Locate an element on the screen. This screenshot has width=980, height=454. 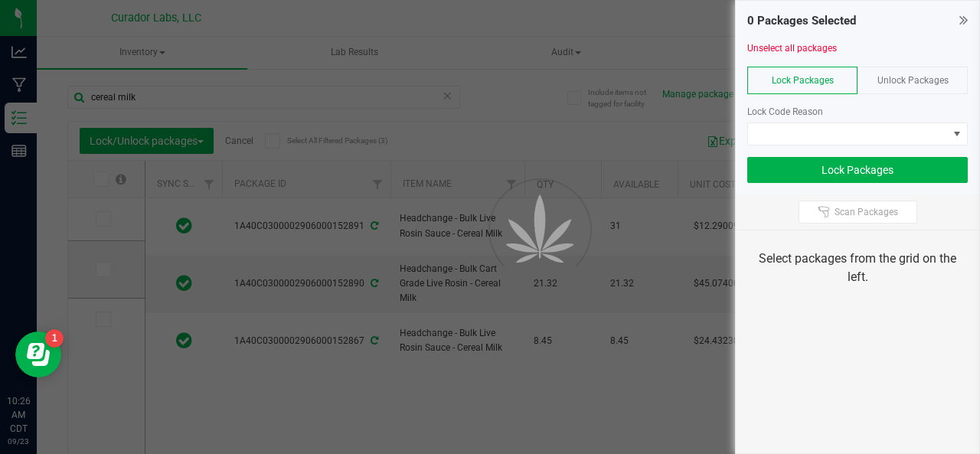
button: Scan Packages is located at coordinates (858, 212).